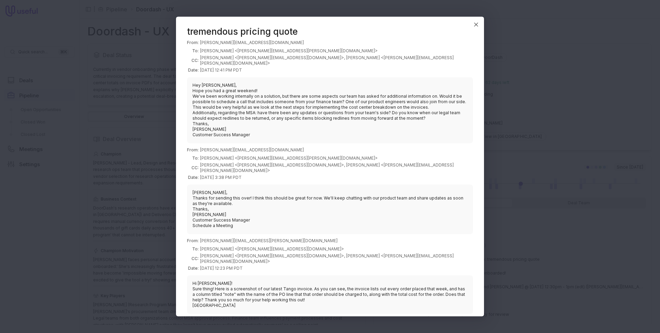  What do you see at coordinates (330, 32) in the screenshot?
I see `header: tremendous pricing quote` at bounding box center [330, 32].